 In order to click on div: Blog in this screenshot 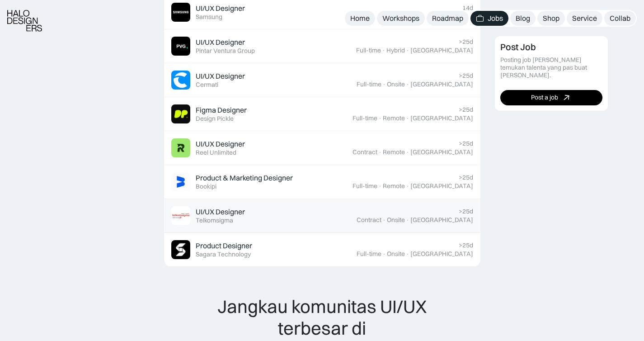, I will do `click(523, 18)`.